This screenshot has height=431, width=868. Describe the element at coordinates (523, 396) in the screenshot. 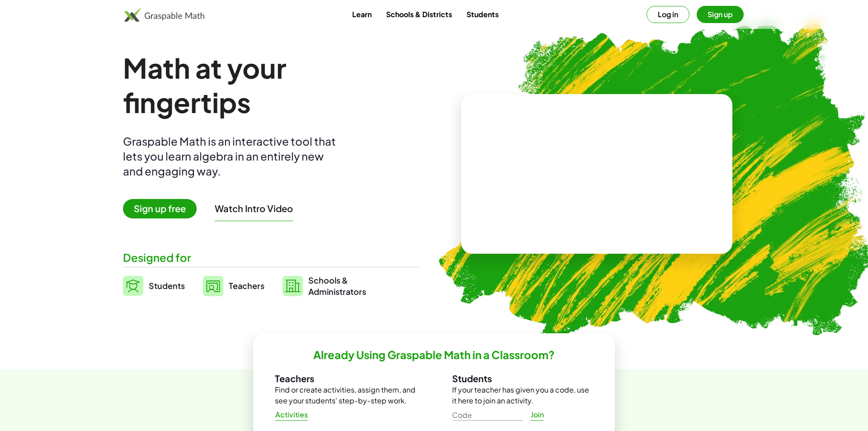

I see `p: If your teacher has given you a code, use it here to join an activity.` at that location.